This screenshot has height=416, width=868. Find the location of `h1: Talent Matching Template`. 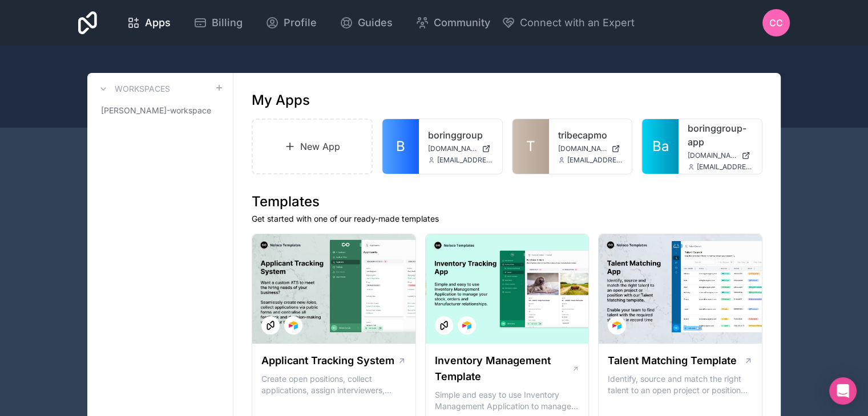

h1: Talent Matching Template is located at coordinates (672, 361).